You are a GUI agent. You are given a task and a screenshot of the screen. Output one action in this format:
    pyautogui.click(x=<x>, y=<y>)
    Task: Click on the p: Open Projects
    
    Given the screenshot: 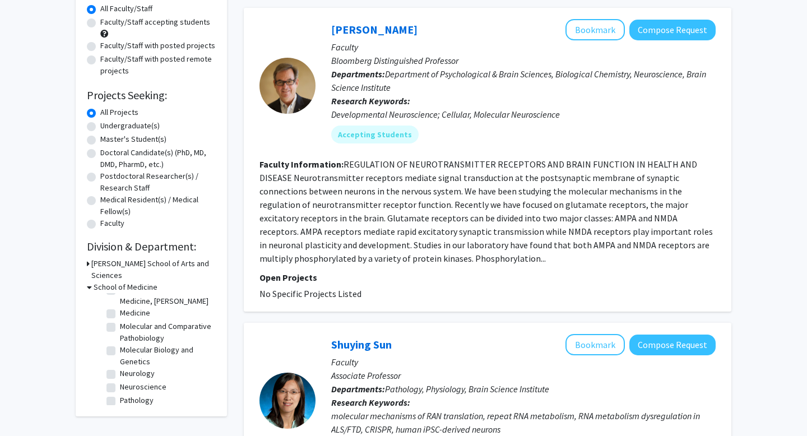 What is the action you would take?
    pyautogui.click(x=488, y=277)
    